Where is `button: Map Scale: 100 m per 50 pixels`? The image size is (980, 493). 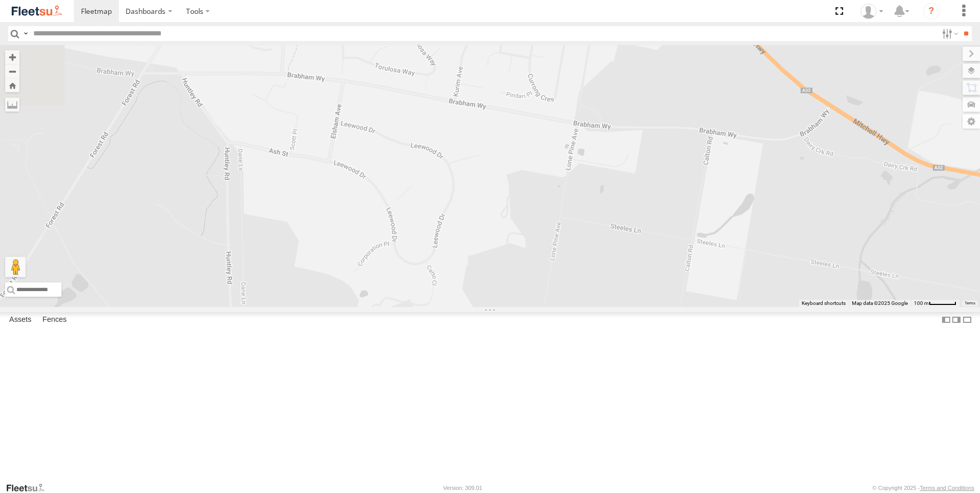 button: Map Scale: 100 m per 50 pixels is located at coordinates (935, 304).